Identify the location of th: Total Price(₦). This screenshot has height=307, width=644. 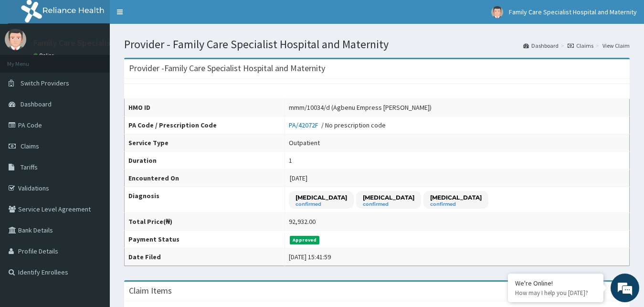
(205, 221).